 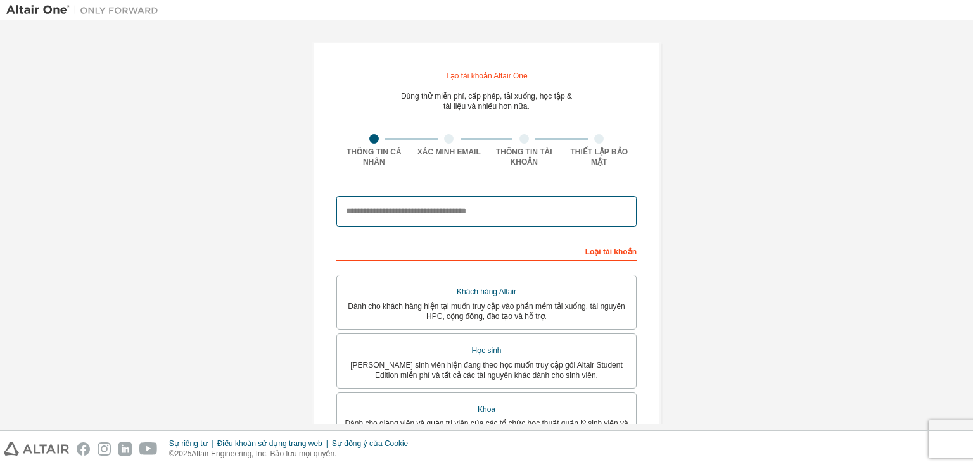 What do you see at coordinates (599, 157) in the screenshot?
I see `font: Thiết lập bảo mật` at bounding box center [599, 157].